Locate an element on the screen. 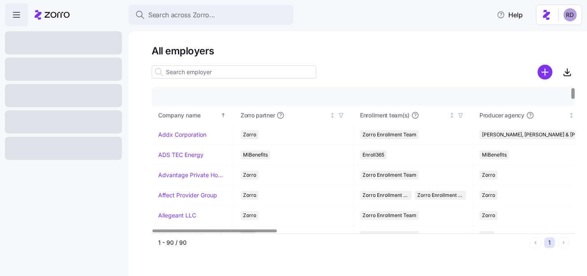 The image size is (587, 276). input: Search employer is located at coordinates (234, 72).